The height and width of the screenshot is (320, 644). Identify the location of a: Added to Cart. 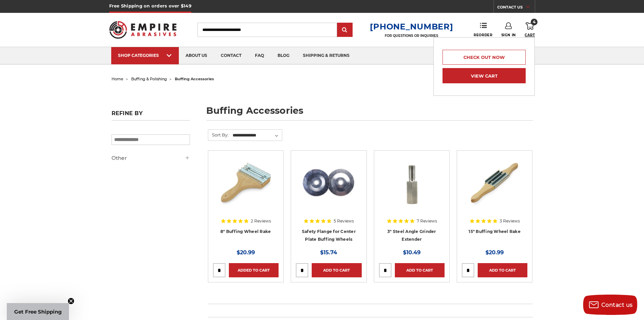
(254, 270).